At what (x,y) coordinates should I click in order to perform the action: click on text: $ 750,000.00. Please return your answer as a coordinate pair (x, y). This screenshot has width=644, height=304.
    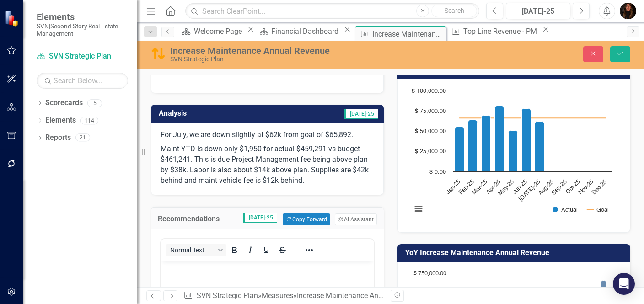
    Looking at the image, I should click on (430, 273).